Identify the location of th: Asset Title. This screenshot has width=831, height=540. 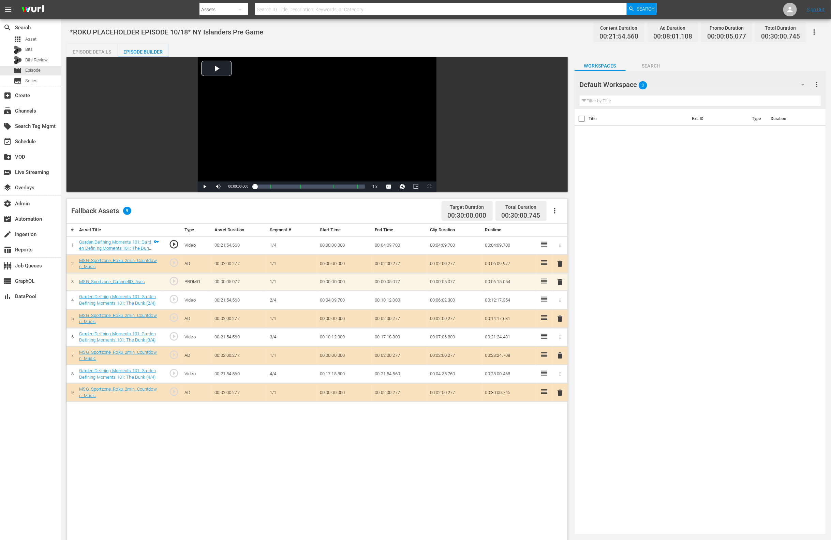
(119, 230).